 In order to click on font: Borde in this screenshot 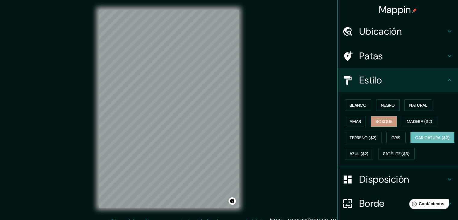, I will do `click(372, 203)`.